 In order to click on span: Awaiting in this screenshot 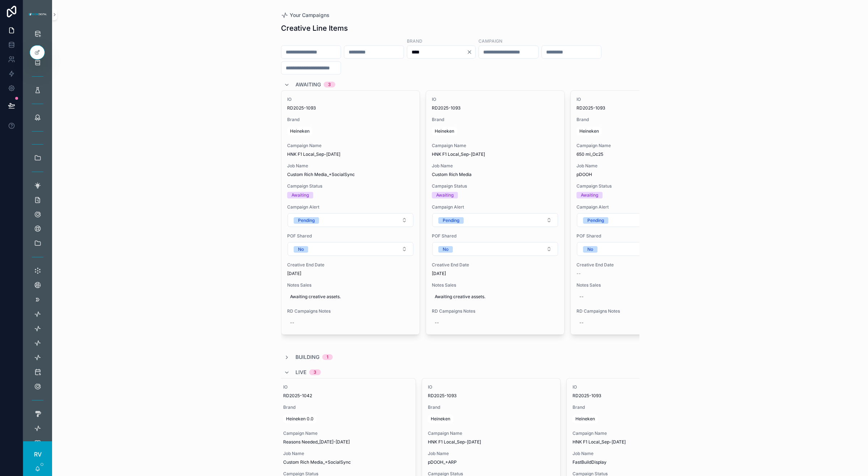, I will do `click(308, 84)`.